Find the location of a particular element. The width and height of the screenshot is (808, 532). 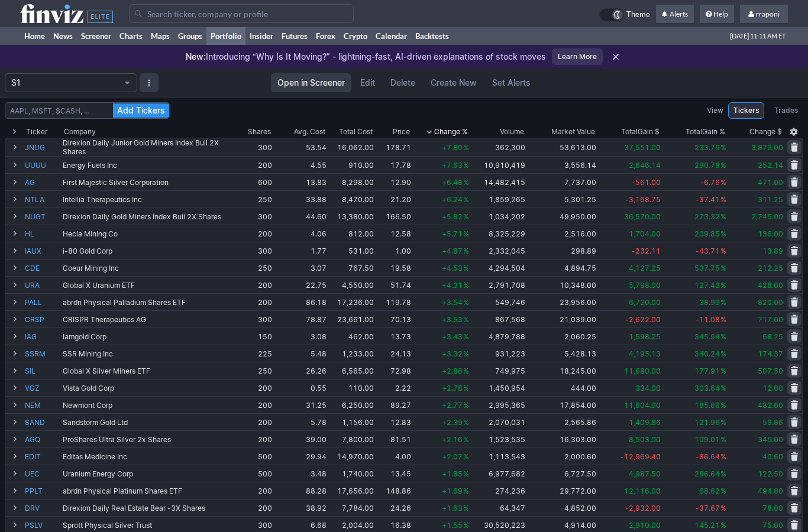

td: 931,223 is located at coordinates (498, 353).